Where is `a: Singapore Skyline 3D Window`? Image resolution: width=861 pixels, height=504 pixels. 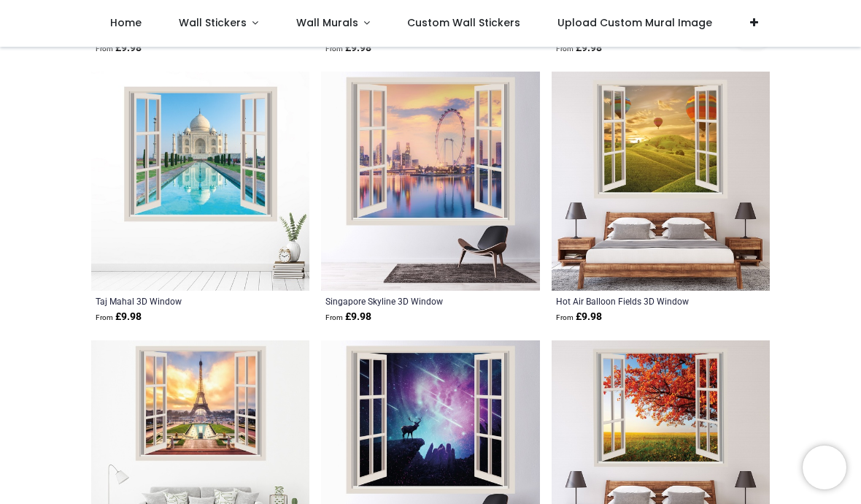 a: Singapore Skyline 3D Window is located at coordinates (410, 300).